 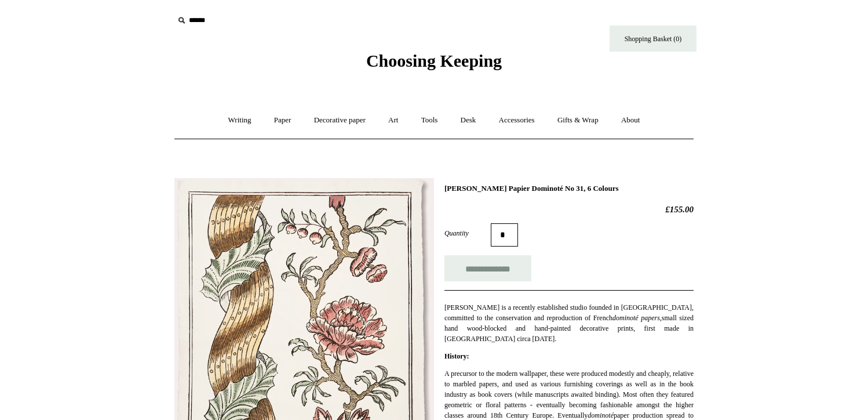 What do you see at coordinates (283, 120) in the screenshot?
I see `a: Paper` at bounding box center [283, 120].